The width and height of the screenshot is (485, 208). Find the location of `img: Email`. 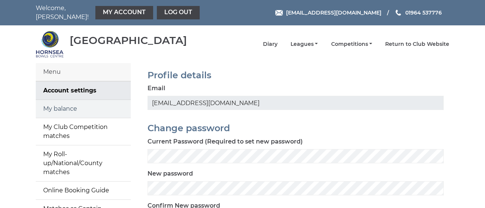

img: Email is located at coordinates (279, 13).